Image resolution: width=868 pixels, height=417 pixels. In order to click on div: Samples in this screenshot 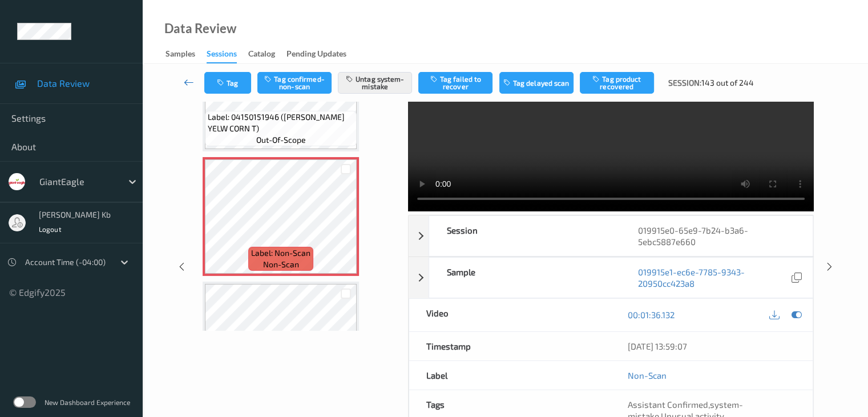, I will do `click(180, 55)`.